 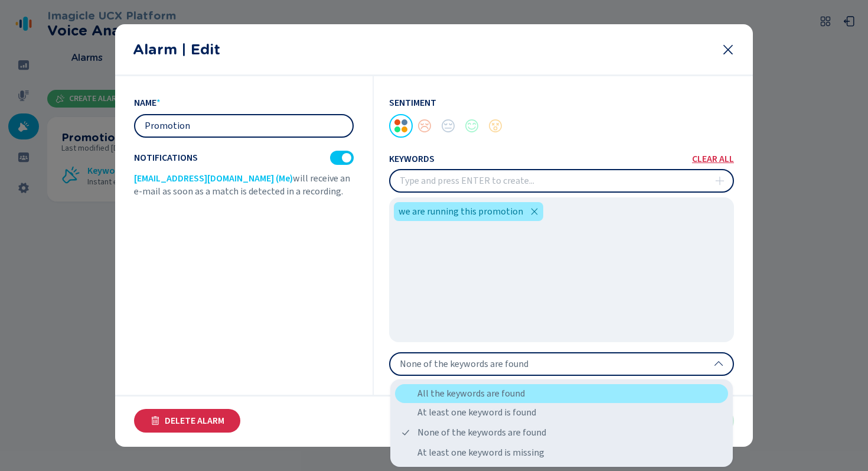 What do you see at coordinates (244, 126) in the screenshot?
I see `input: Type the alarm name` at bounding box center [244, 126].